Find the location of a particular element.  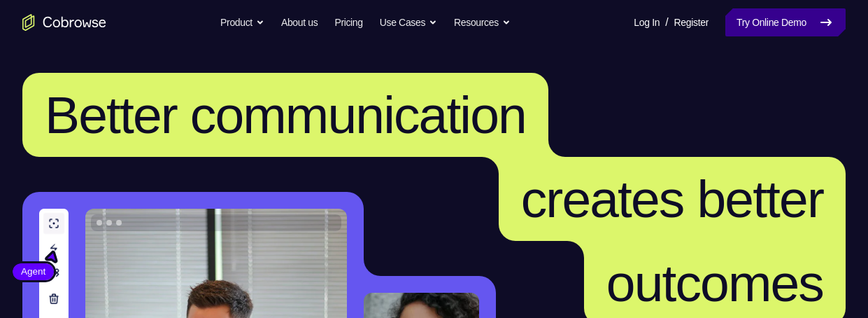

a: Try Online Demo is located at coordinates (785, 23).